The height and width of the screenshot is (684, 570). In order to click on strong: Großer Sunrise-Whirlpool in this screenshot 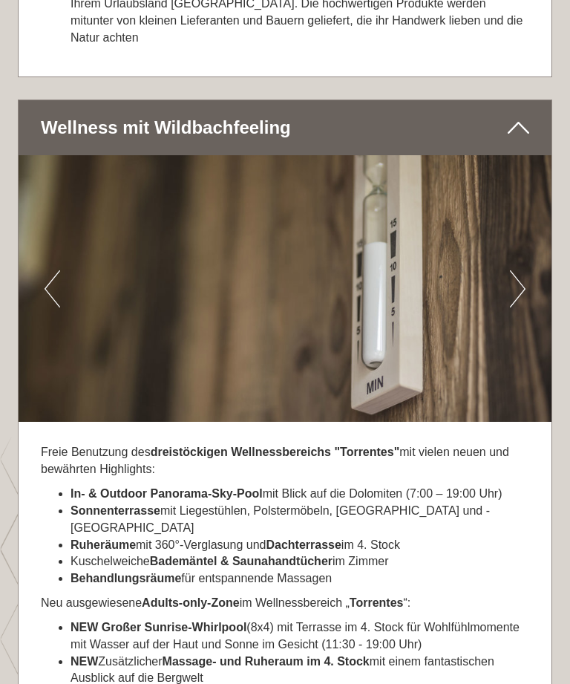, I will do `click(174, 627)`.